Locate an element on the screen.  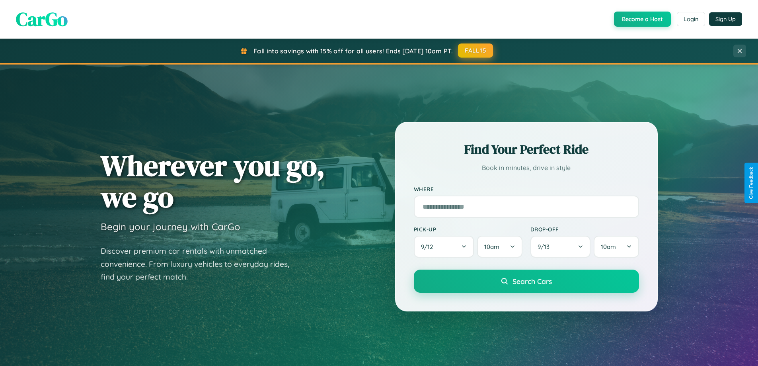
p: Discover premium car rentals with unmatched convenience. From luxury vehicles to everyday rides, ... is located at coordinates (200, 264).